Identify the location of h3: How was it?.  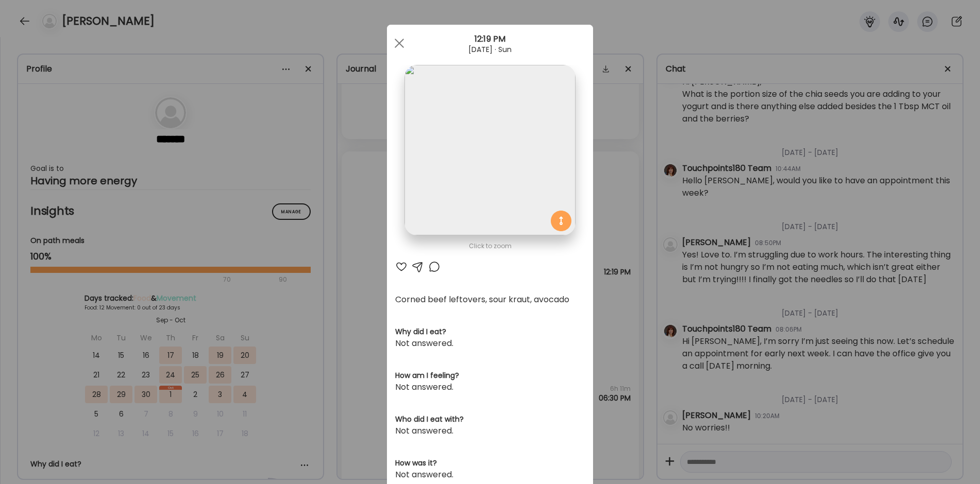
(490, 463).